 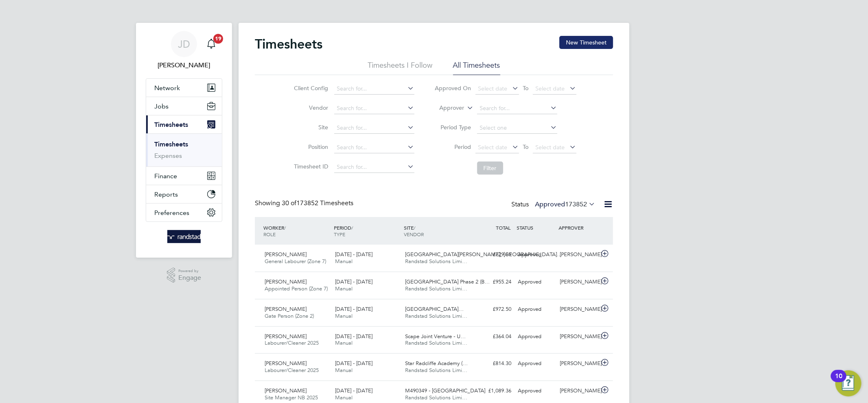 I want to click on span: JD, so click(x=184, y=44).